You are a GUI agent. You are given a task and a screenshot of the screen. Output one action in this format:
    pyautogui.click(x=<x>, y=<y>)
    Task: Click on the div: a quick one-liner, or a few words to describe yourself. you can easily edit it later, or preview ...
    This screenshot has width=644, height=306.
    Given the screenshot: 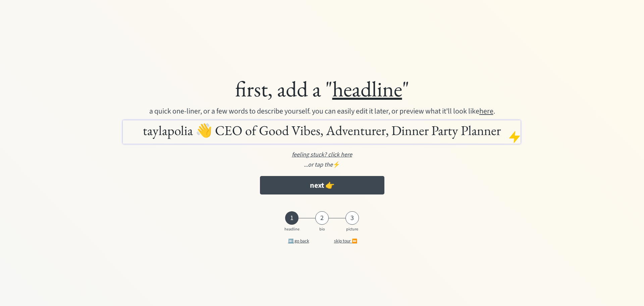 What is the action you would take?
    pyautogui.click(x=322, y=111)
    